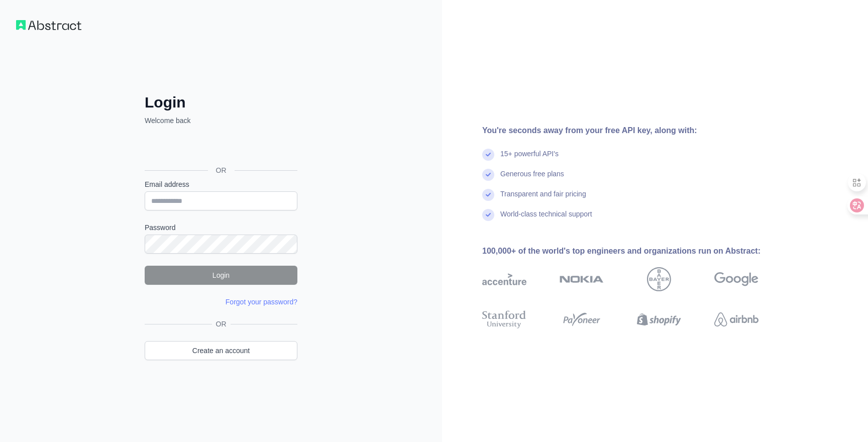  What do you see at coordinates (505, 319) in the screenshot?
I see `img: stanford university` at bounding box center [505, 319].